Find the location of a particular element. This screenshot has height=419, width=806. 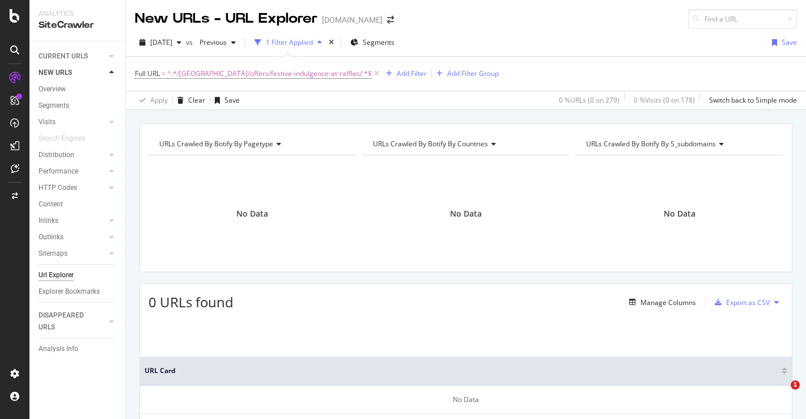

a: Overview is located at coordinates (78, 89).